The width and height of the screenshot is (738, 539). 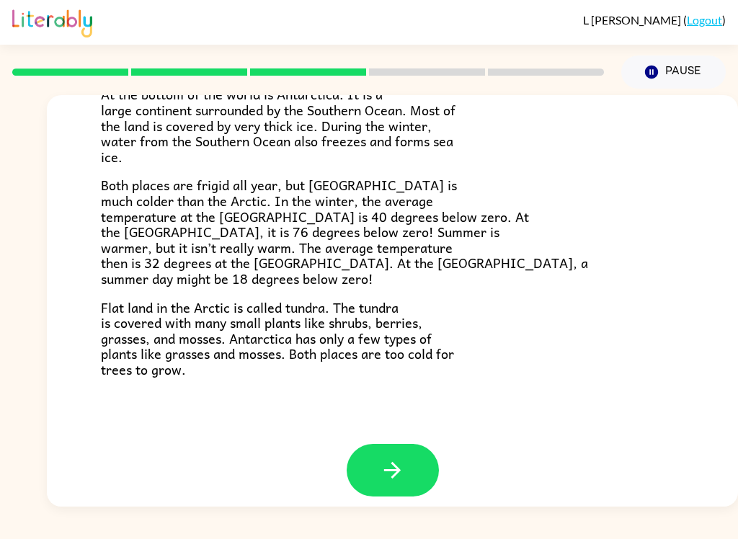 I want to click on a: Logout, so click(x=704, y=19).